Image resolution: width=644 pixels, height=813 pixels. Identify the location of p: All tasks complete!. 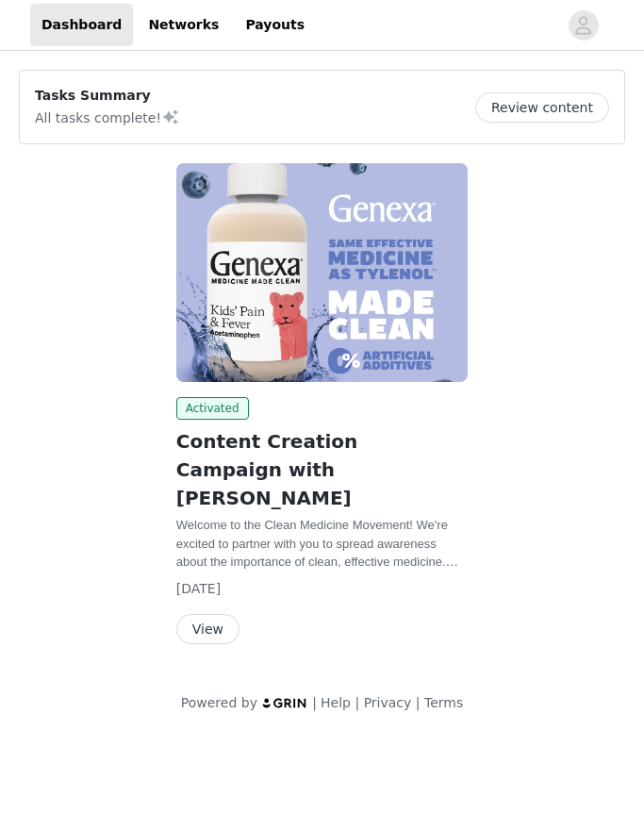
(108, 117).